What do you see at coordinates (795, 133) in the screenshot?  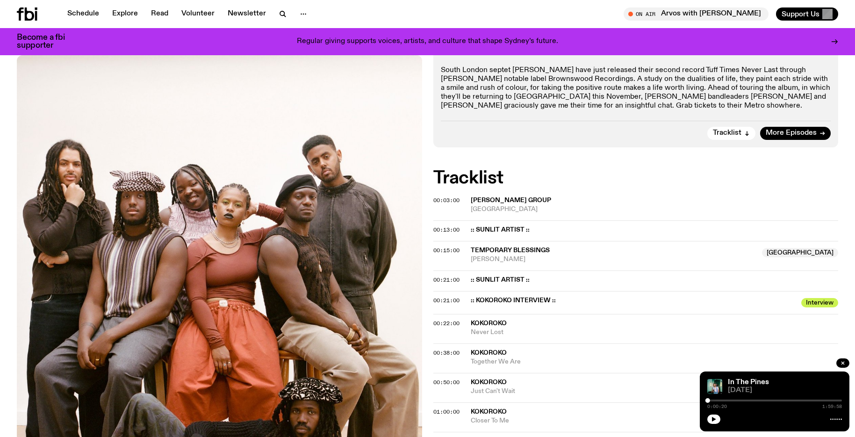 I see `a: More Episodes` at bounding box center [795, 133].